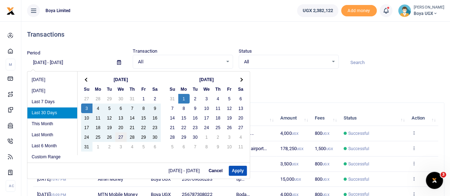  What do you see at coordinates (207, 127) in the screenshot?
I see `td: 24` at bounding box center [207, 127].